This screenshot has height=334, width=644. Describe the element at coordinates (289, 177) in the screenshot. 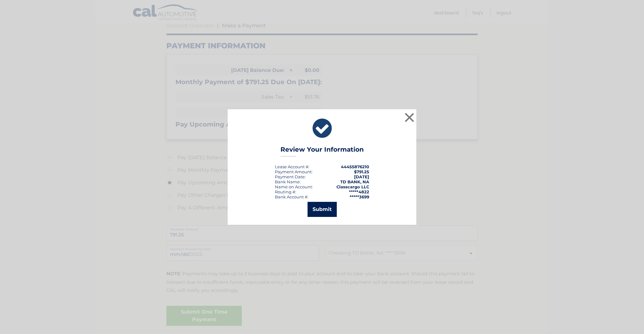

I see `span: Payment Date` at that location.